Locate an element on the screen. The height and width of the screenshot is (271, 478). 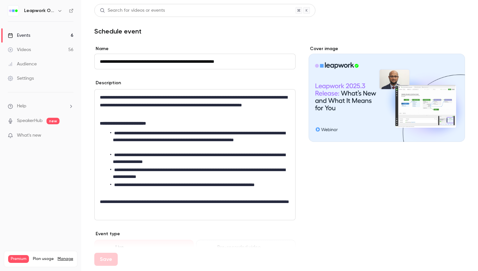
h1: Schedule event is located at coordinates (280, 31).